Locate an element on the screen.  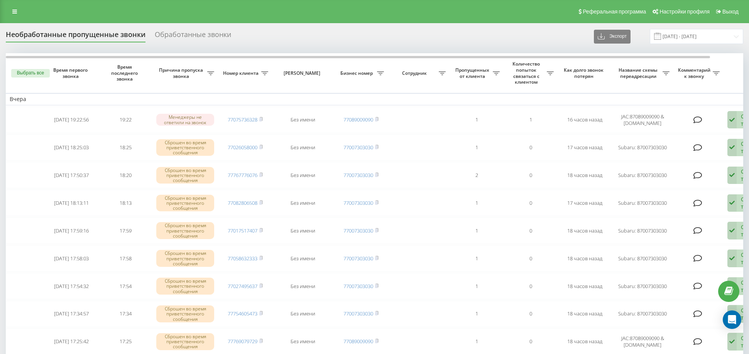
td: 18:20 is located at coordinates (125, 175).